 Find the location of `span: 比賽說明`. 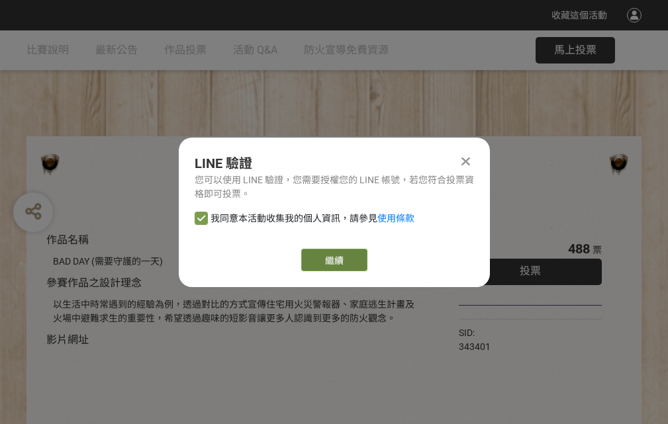

span: 比賽說明 is located at coordinates (48, 50).